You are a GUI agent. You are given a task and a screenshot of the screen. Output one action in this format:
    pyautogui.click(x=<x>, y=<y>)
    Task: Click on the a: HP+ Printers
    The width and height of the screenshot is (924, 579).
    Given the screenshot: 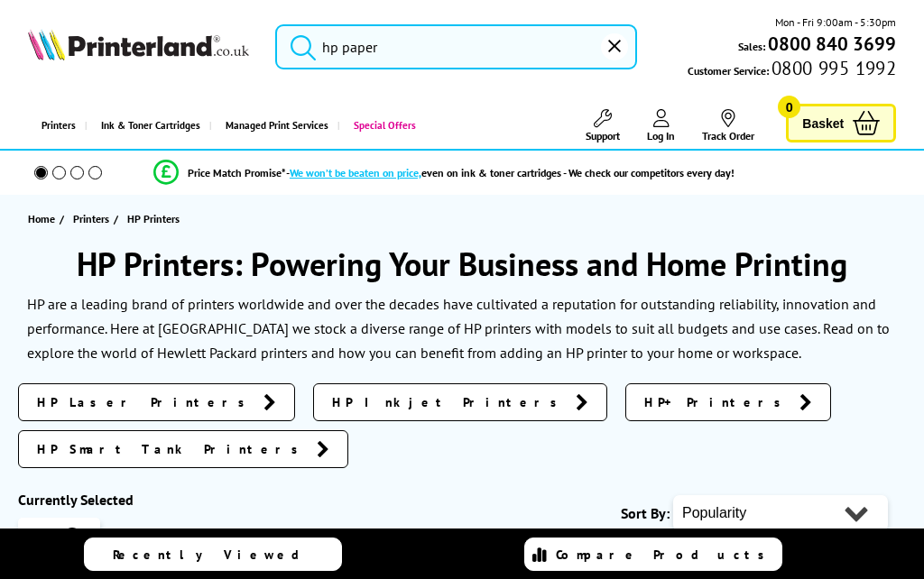 What is the action you would take?
    pyautogui.click(x=729, y=403)
    